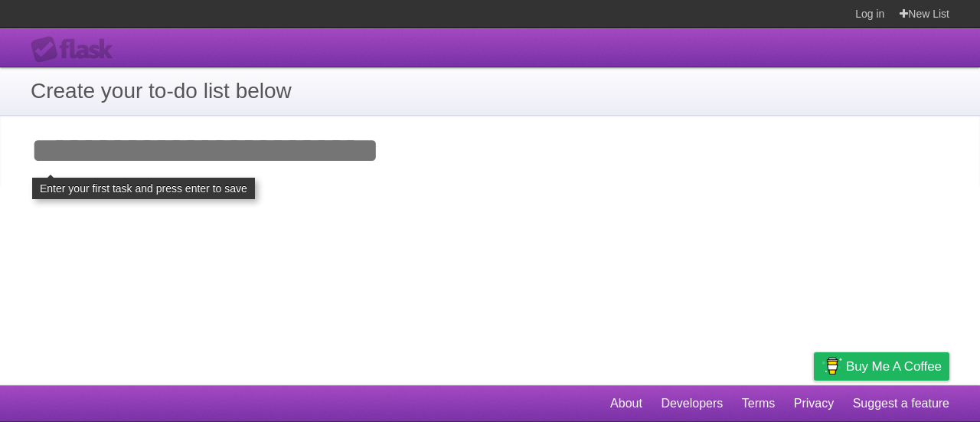  I want to click on h1: Create your to-do list below, so click(490, 91).